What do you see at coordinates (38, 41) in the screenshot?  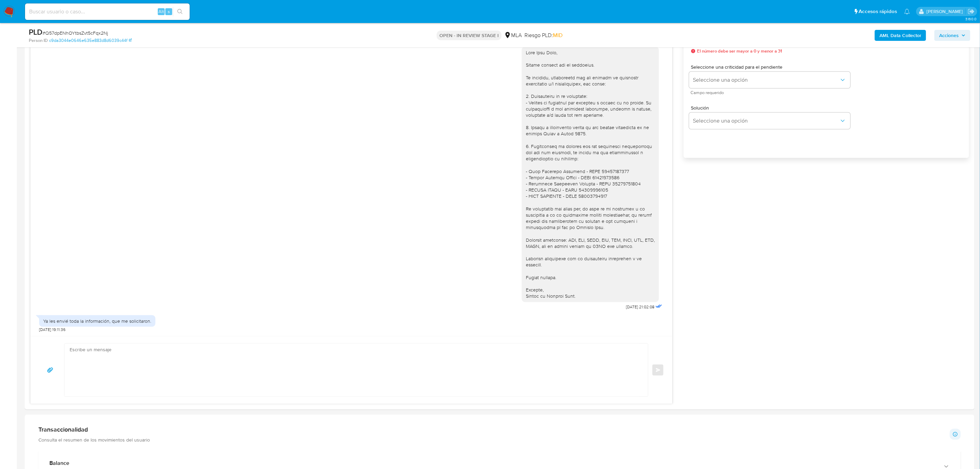 I see `b: Person ID` at bounding box center [38, 41].